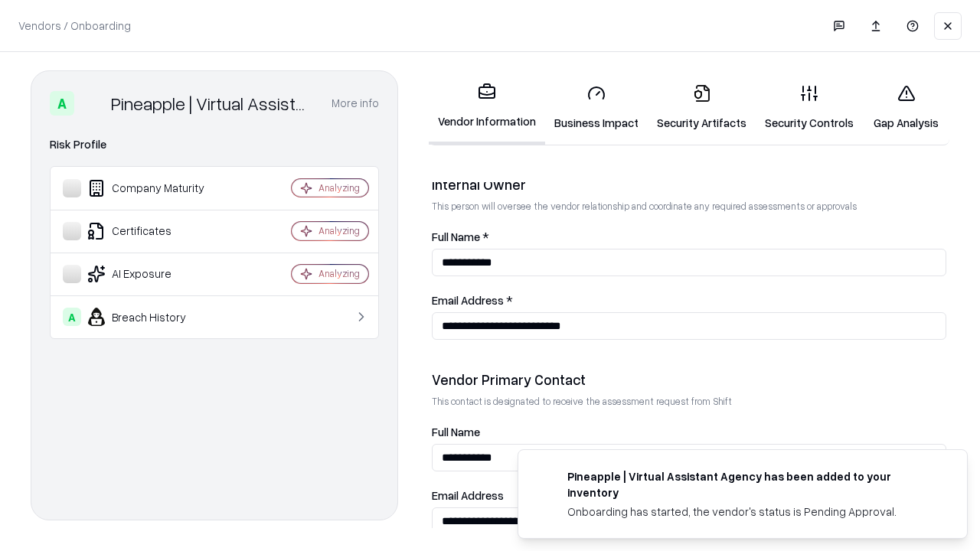 This screenshot has height=551, width=980. What do you see at coordinates (93, 103) in the screenshot?
I see `img: Pineapple | Virtual Assistant Agency` at bounding box center [93, 103].